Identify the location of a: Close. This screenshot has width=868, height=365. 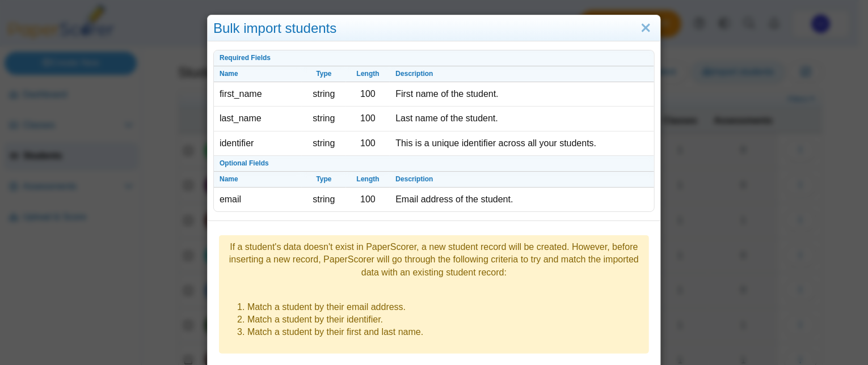
(646, 28).